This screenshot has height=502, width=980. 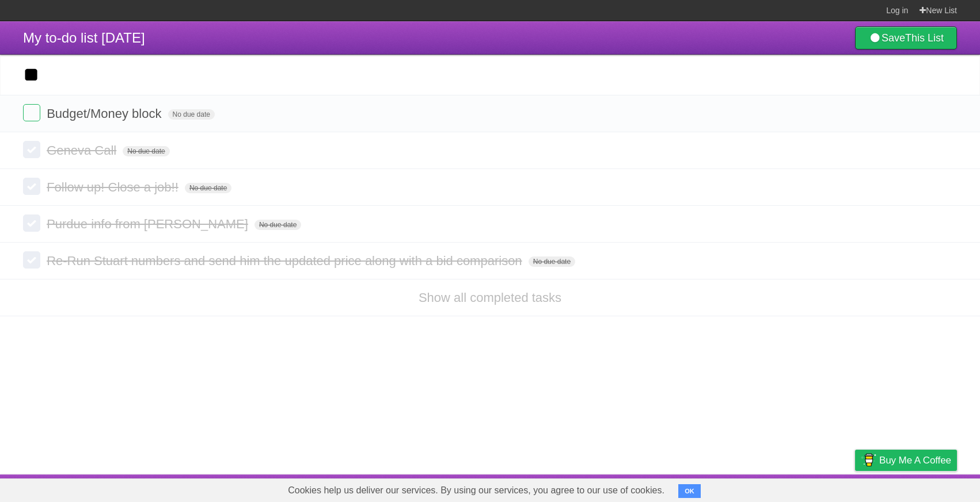 What do you see at coordinates (490, 298) in the screenshot?
I see `a: Show all completed tasks` at bounding box center [490, 298].